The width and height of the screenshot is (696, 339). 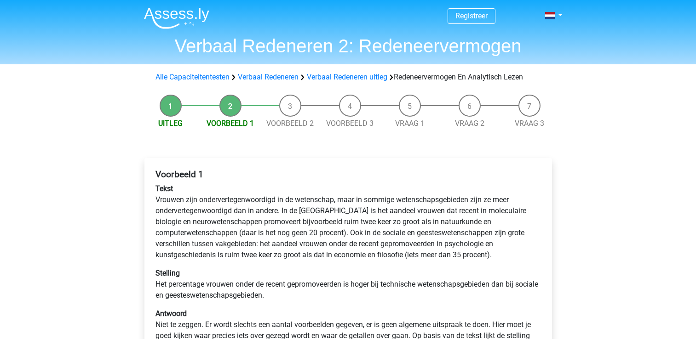 What do you see at coordinates (170, 123) in the screenshot?
I see `a: Uitleg` at bounding box center [170, 123].